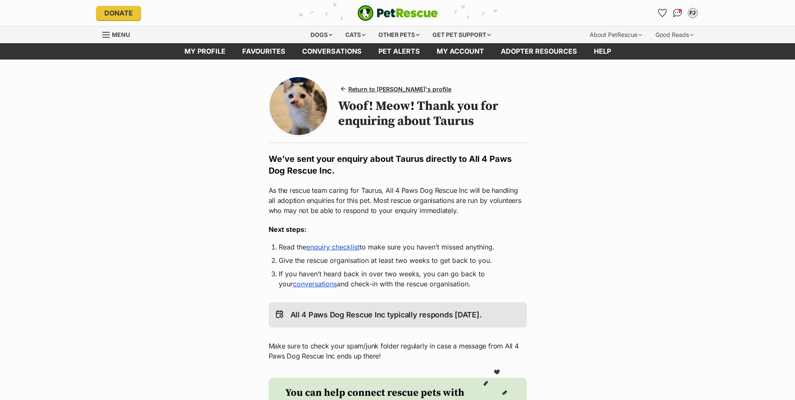 The width and height of the screenshot is (795, 400). I want to click on p: As the rescue team caring for Taurus, All 4 Paws Dog Rescue Inc will be handling all adoption enq..., so click(398, 200).